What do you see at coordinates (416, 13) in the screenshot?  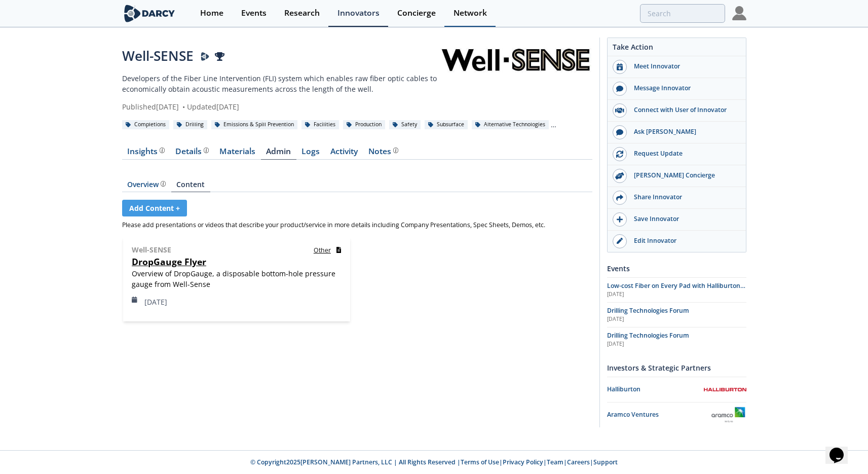 I see `div: Concierge` at bounding box center [416, 13].